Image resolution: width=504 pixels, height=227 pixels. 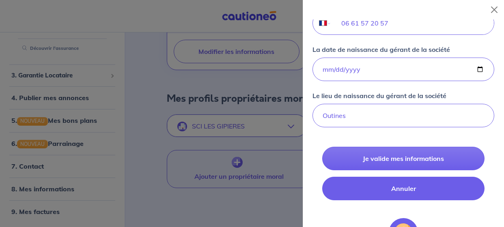 What do you see at coordinates (403, 189) in the screenshot?
I see `button: Annuler` at bounding box center [403, 189].